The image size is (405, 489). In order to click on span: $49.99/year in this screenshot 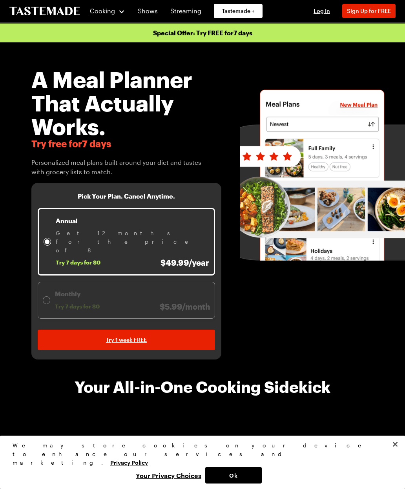, I will do `click(185, 262)`.